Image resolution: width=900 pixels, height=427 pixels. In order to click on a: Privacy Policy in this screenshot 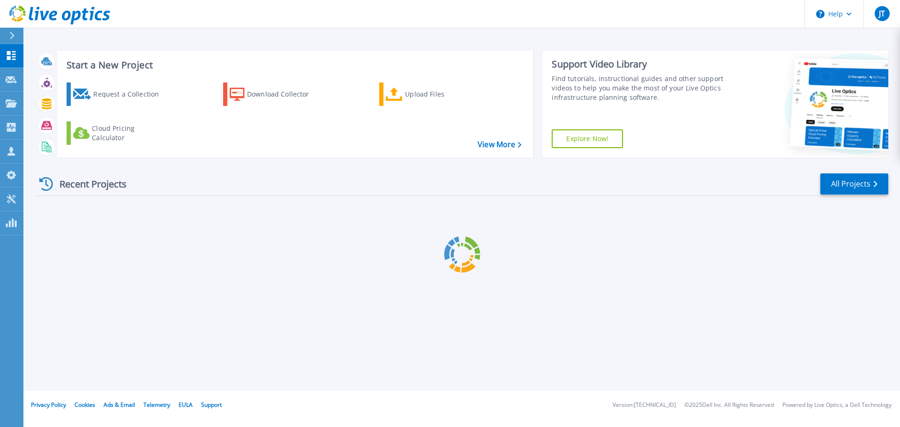, I will do `click(48, 405)`.